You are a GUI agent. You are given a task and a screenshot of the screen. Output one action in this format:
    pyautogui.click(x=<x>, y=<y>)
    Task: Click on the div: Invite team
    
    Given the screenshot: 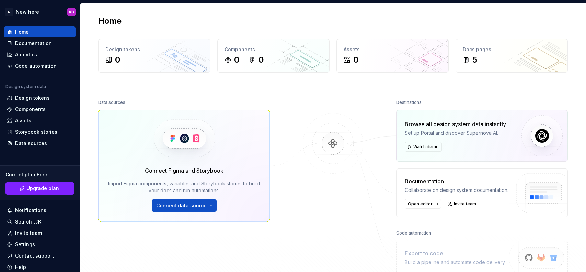 What is the action you would take?
    pyautogui.click(x=28, y=233)
    